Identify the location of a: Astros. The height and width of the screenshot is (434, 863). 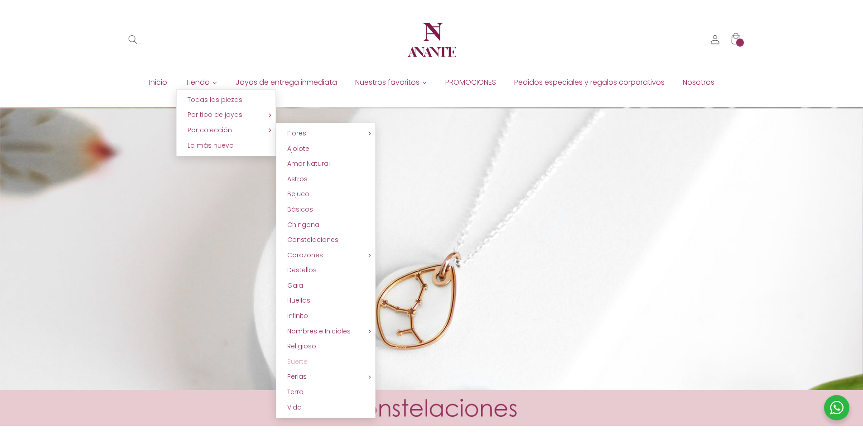
(326, 179).